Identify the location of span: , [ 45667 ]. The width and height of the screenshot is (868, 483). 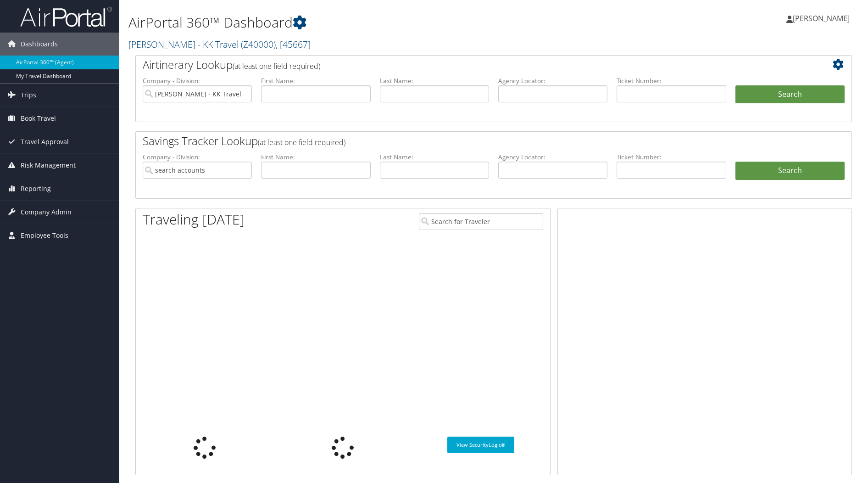
(293, 44).